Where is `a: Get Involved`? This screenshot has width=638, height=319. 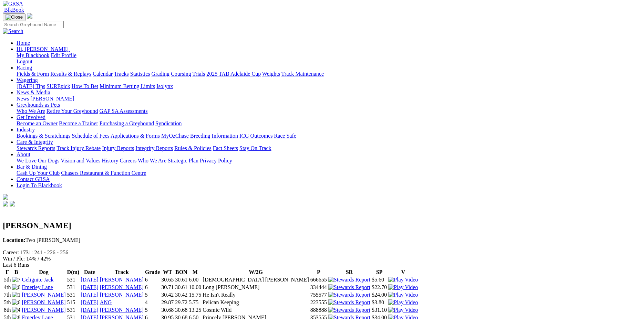
a: Get Involved is located at coordinates (31, 117).